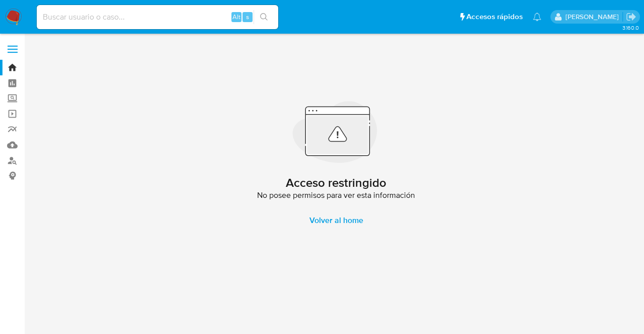 The image size is (644, 334). What do you see at coordinates (336, 221) in the screenshot?
I see `a: Volver al home` at bounding box center [336, 221].